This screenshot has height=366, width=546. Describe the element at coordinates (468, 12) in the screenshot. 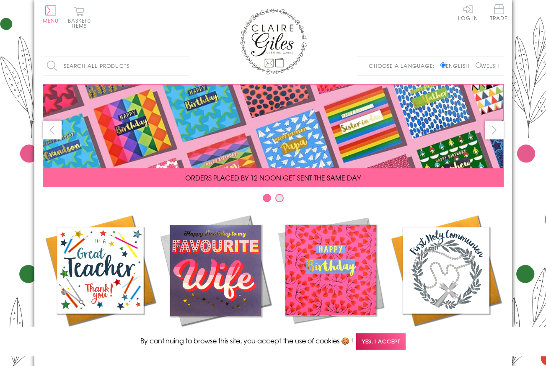

I see `a: Log In` at that location.